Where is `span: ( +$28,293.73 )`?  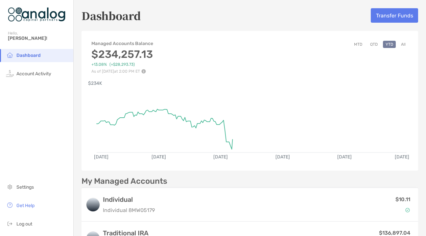
span: ( +$28,293.73 ) is located at coordinates (122, 64).